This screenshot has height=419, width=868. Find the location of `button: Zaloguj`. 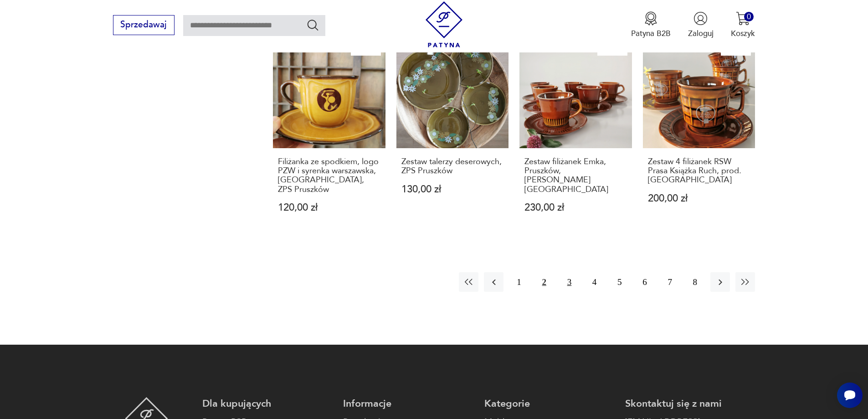

button: Zaloguj is located at coordinates (701, 25).